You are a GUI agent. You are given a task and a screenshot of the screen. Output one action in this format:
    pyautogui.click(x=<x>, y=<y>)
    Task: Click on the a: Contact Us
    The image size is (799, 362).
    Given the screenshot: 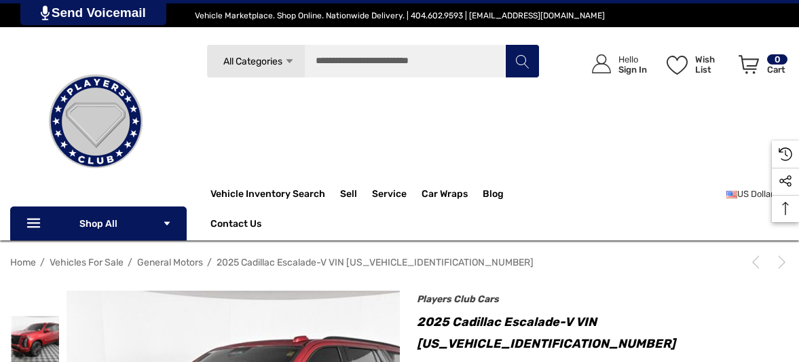 What is the action you would take?
    pyautogui.click(x=236, y=225)
    